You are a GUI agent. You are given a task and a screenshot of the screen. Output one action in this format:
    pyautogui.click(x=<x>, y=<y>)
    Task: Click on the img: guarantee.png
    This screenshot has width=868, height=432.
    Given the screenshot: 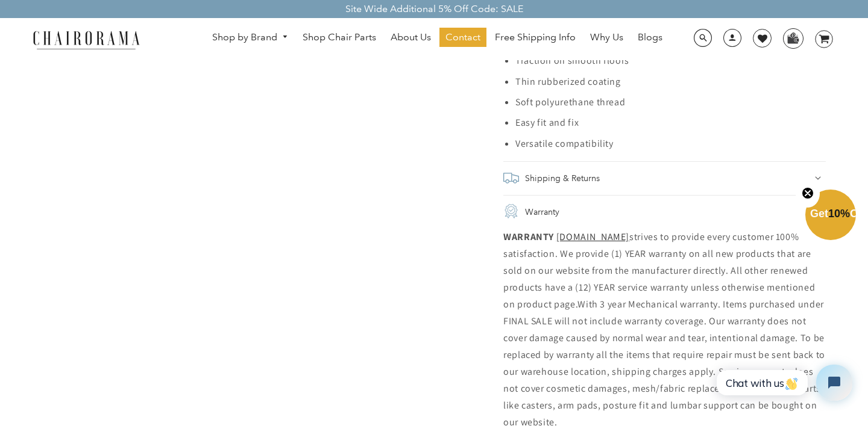 What is the action you would take?
    pyautogui.click(x=511, y=211)
    